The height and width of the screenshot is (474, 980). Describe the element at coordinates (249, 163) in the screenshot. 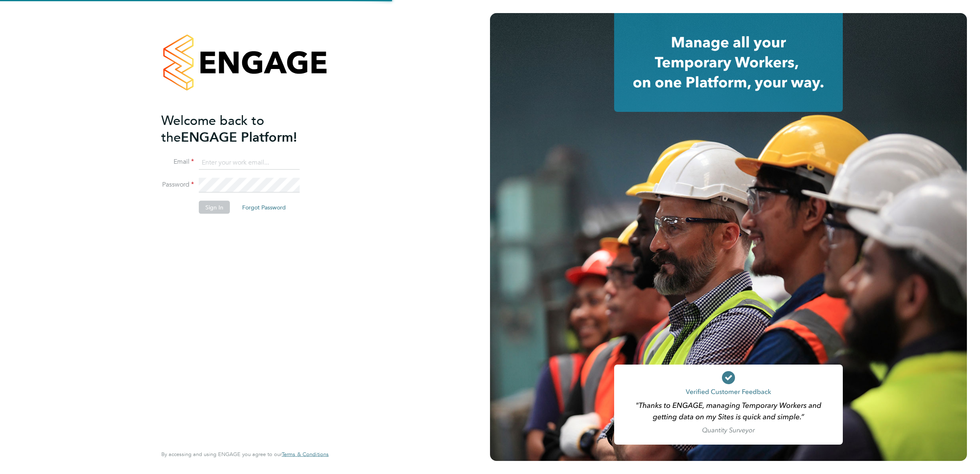

I see `input: Enter your work email...` at that location.